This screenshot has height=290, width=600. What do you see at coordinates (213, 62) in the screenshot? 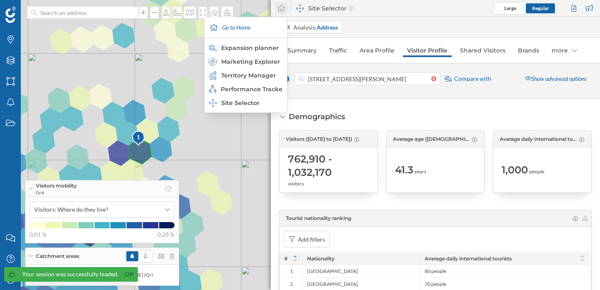
I see `img: explorer.svg` at bounding box center [213, 62].